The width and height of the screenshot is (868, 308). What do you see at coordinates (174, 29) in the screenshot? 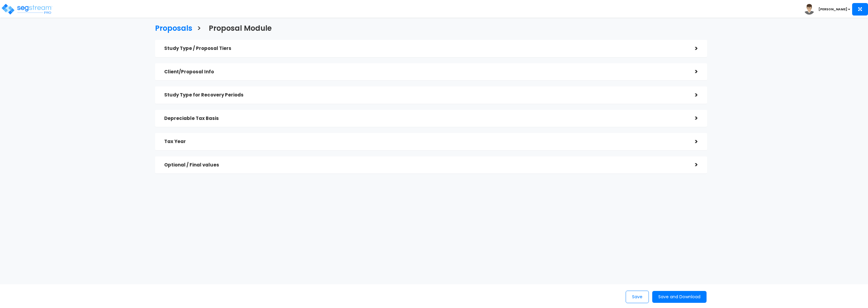
I see `h3: Proposals` at bounding box center [174, 29].